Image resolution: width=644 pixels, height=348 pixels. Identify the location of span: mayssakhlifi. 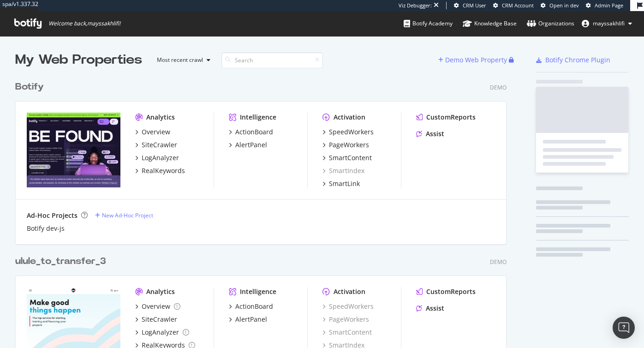
(609, 23).